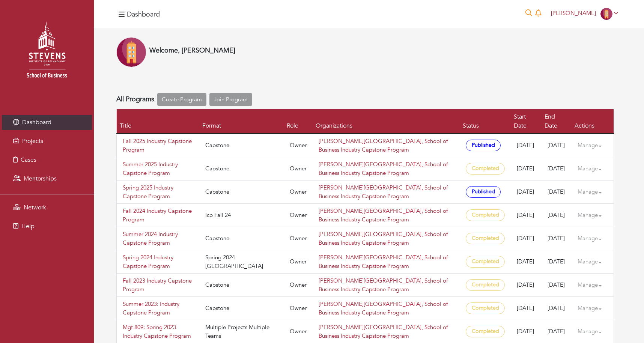 The image size is (644, 343). What do you see at coordinates (143, 14) in the screenshot?
I see `h4: Dashboard` at bounding box center [143, 14].